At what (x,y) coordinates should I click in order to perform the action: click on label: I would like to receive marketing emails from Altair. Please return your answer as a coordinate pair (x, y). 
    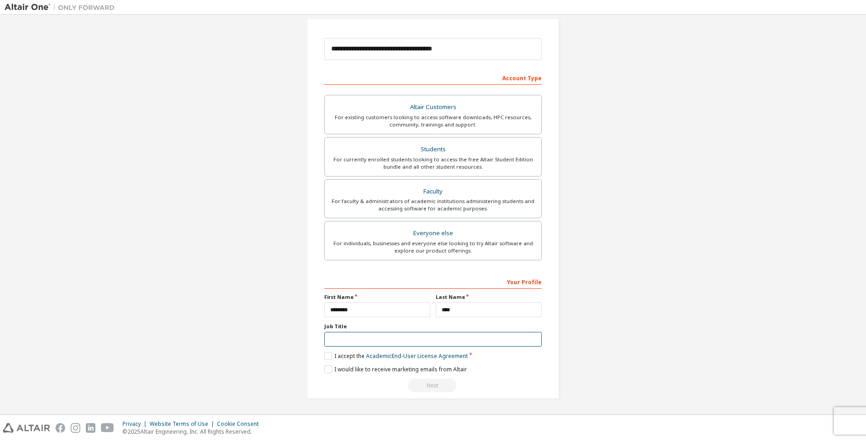
    Looking at the image, I should click on (395, 369).